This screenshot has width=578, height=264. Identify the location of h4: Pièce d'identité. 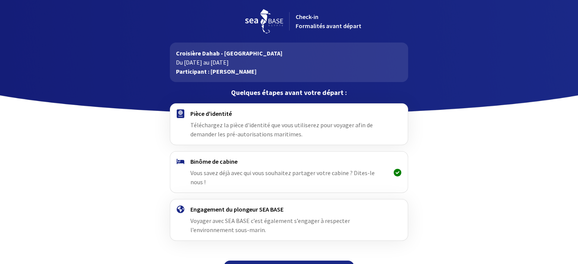
(289, 114).